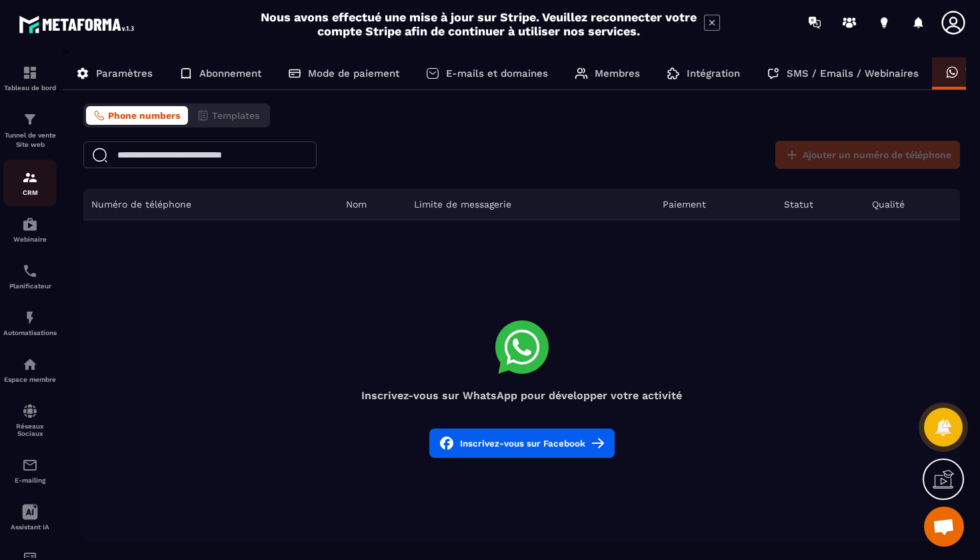 The image size is (980, 560). What do you see at coordinates (235, 116) in the screenshot?
I see `span: Templates` at bounding box center [235, 116].